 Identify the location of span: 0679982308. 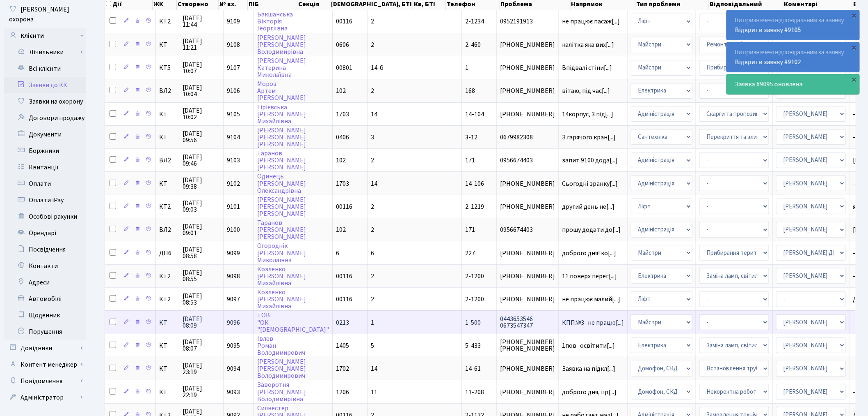
(528, 137).